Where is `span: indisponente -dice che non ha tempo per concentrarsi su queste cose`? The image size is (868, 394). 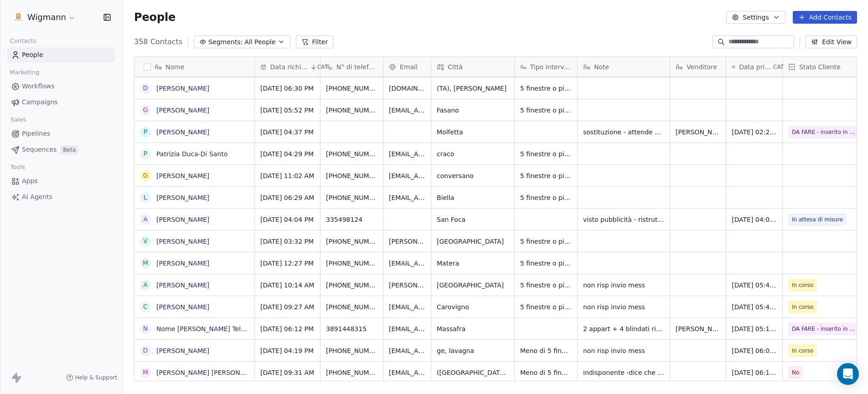 span: indisponente -dice che non ha tempo per concentrarsi su queste cose is located at coordinates (624, 372).